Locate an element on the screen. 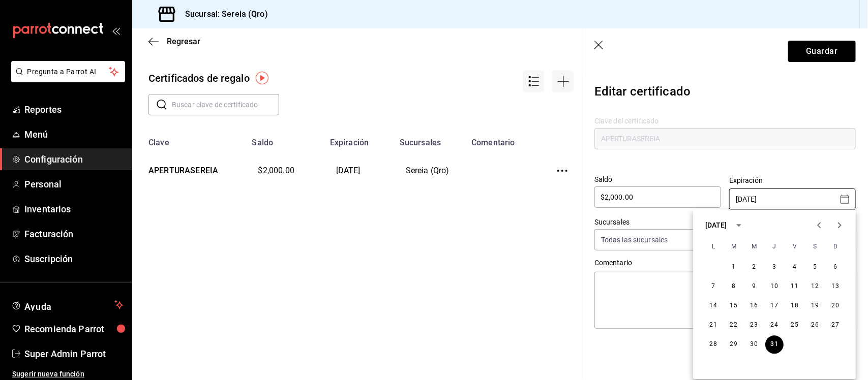 The height and width of the screenshot is (380, 868). span: jueves is located at coordinates (775, 247).